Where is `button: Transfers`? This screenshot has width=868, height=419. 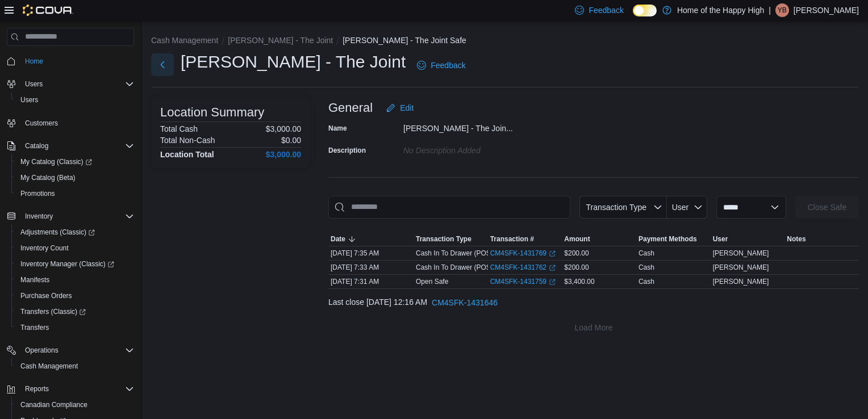
button: Transfers is located at coordinates (75, 327).